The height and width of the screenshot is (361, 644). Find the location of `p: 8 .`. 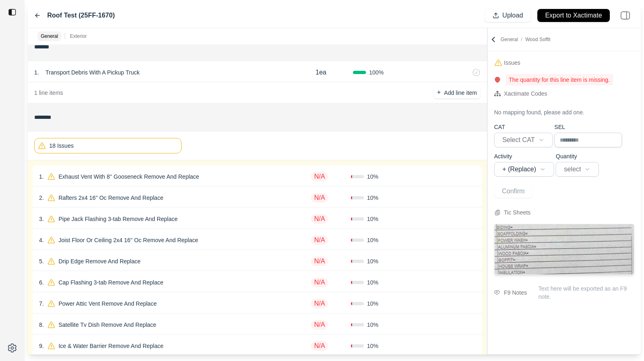

p: 8 . is located at coordinates (41, 325).